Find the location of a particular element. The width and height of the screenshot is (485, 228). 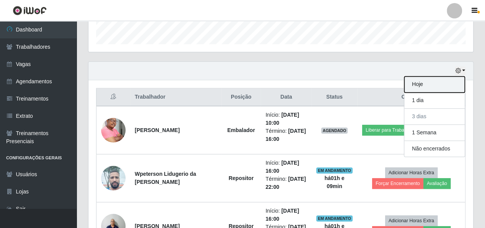

button: 3 dias is located at coordinates (435, 116).